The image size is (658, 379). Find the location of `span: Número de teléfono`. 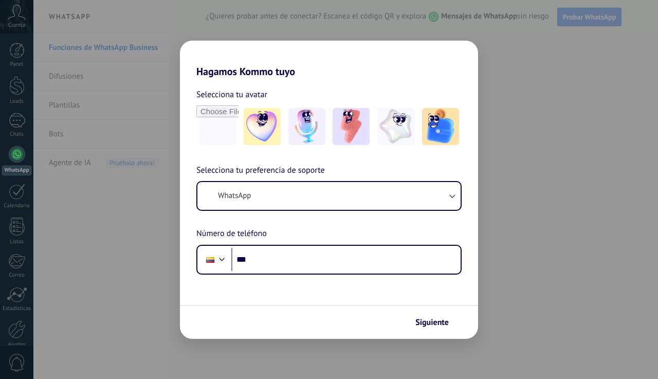

span: Número de teléfono is located at coordinates (231, 234).